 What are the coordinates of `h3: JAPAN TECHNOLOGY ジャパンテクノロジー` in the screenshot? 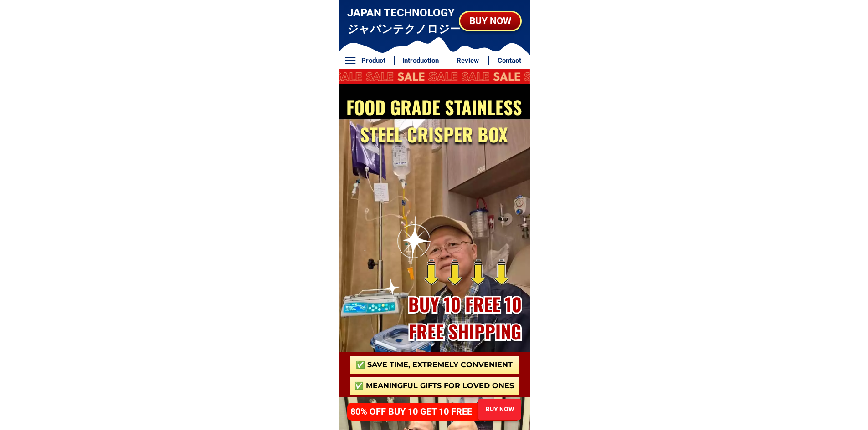 It's located at (404, 21).